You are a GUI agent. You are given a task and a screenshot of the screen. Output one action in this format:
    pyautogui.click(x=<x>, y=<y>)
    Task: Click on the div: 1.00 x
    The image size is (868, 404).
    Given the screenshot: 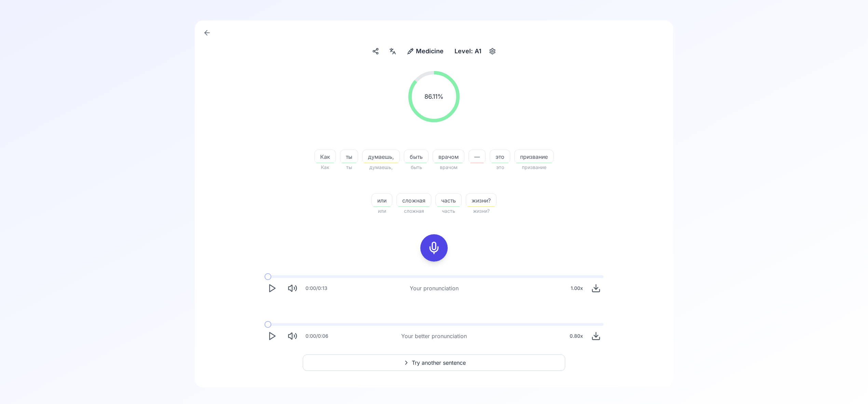 What is the action you would take?
    pyautogui.click(x=576, y=288)
    